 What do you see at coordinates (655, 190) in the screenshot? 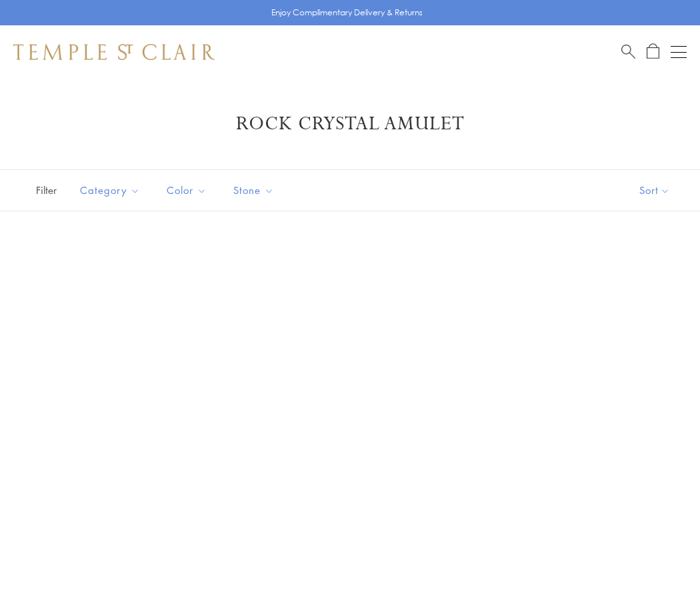
I see `button: Show sort by` at bounding box center [655, 190].